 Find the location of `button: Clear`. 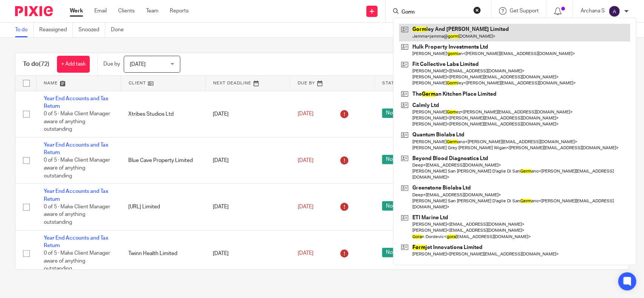

button: Clear is located at coordinates (477, 10).